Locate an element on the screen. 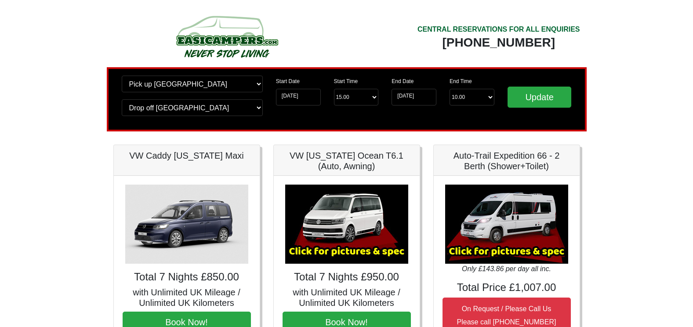 The height and width of the screenshot is (327, 693). label: Start Date is located at coordinates (288, 81).